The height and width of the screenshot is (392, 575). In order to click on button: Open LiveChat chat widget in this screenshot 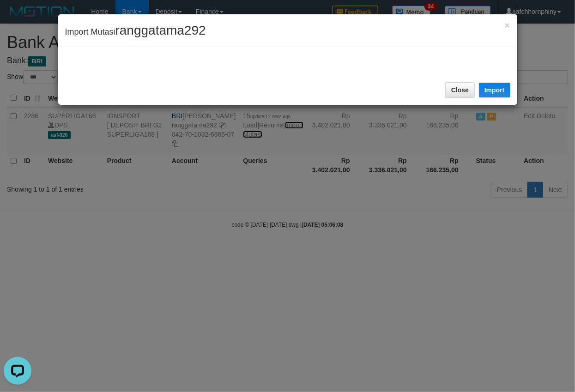, I will do `click(18, 18)`.